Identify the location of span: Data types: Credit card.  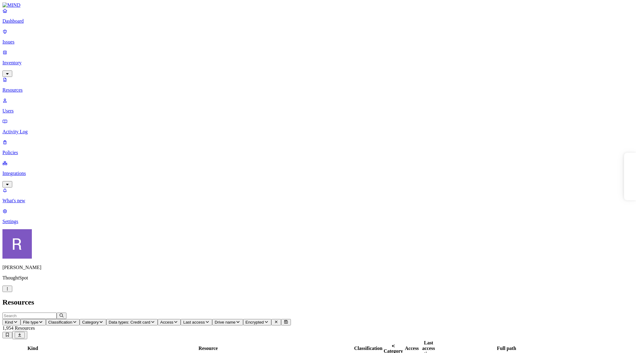
(130, 322).